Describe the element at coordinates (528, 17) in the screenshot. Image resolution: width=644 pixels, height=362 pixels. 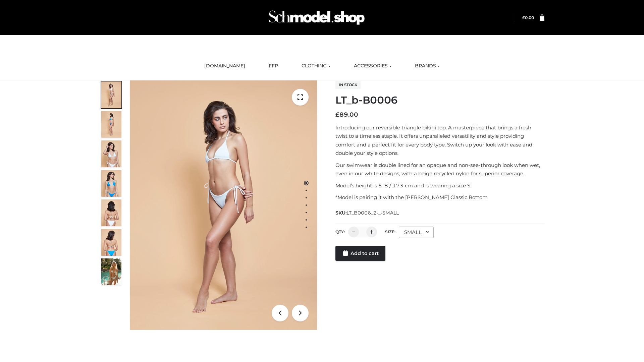
I see `a: £0.00` at that location.